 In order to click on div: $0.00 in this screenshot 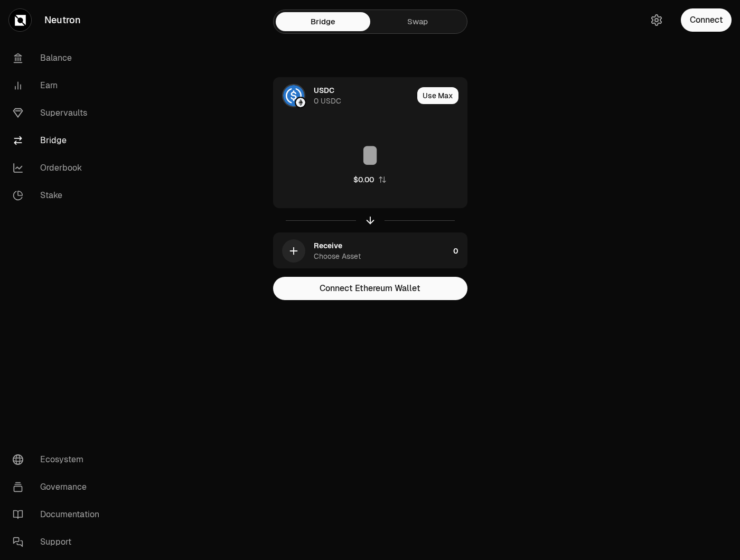, I will do `click(363, 180)`.